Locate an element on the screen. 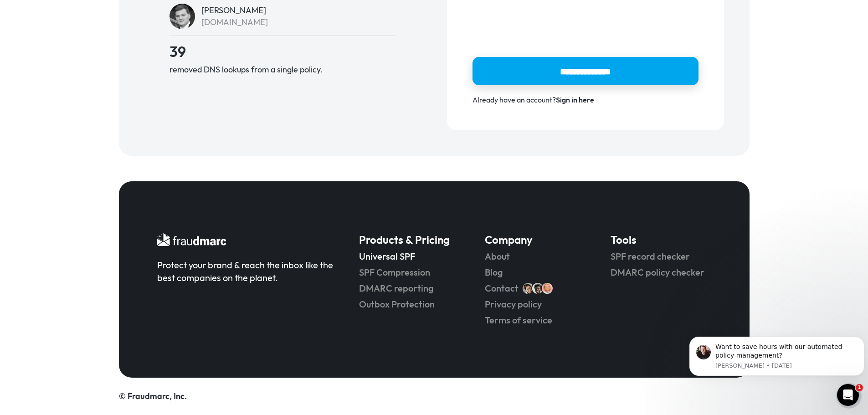 Image resolution: width=868 pixels, height=415 pixels. p: Message from Keith, sent 1d ago is located at coordinates (101, 43).